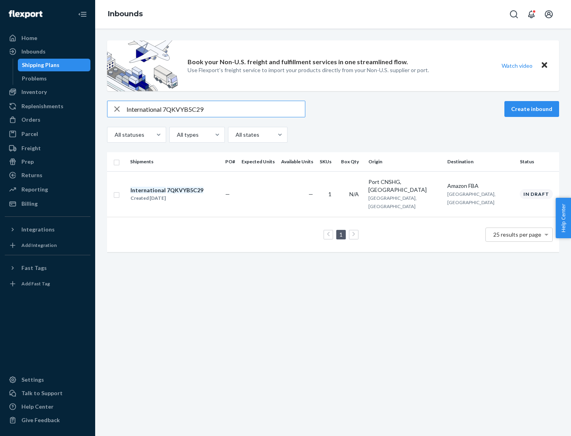  What do you see at coordinates (297, 162) in the screenshot?
I see `th: Available Units` at bounding box center [297, 162].